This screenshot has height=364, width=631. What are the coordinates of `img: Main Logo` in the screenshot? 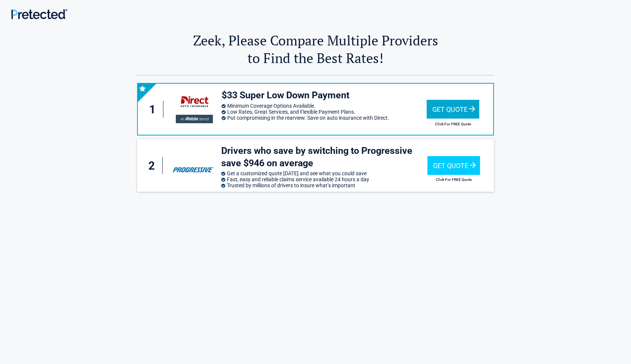 It's located at (39, 14).